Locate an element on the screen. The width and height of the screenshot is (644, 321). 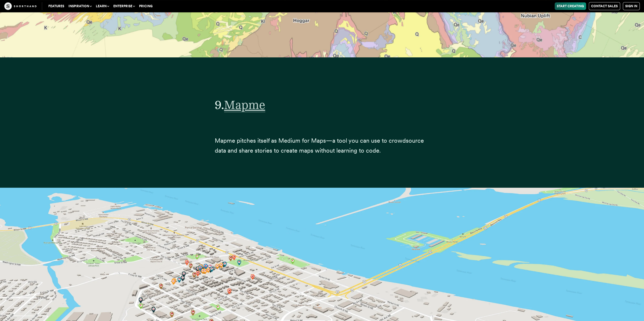
button: Enterprise is located at coordinates (124, 6).